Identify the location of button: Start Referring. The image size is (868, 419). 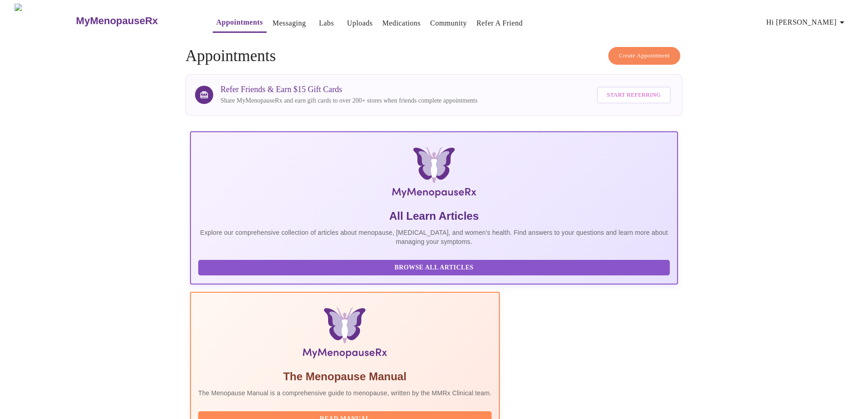
(634, 95).